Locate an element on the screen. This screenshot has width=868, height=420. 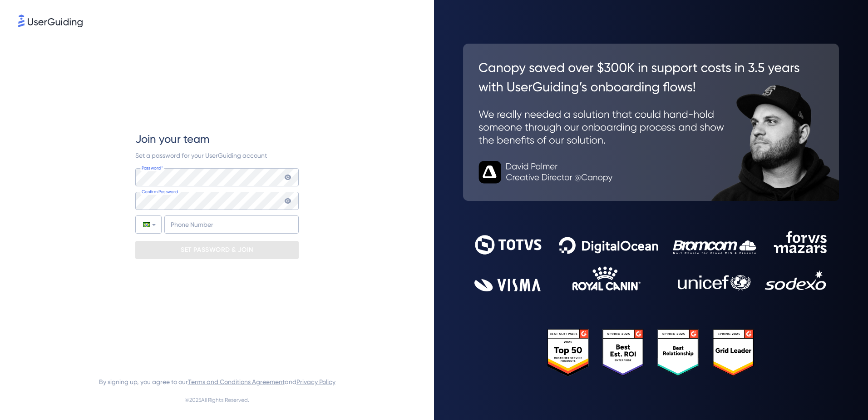
input: Phone Number is located at coordinates (231, 225).